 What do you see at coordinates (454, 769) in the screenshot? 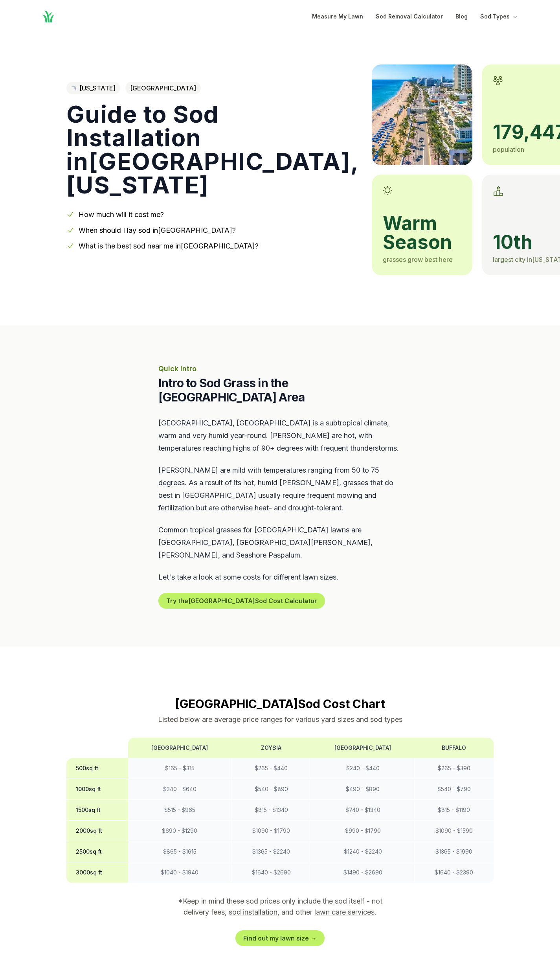
I see `td: $ 265 - $ 390` at bounding box center [454, 769].